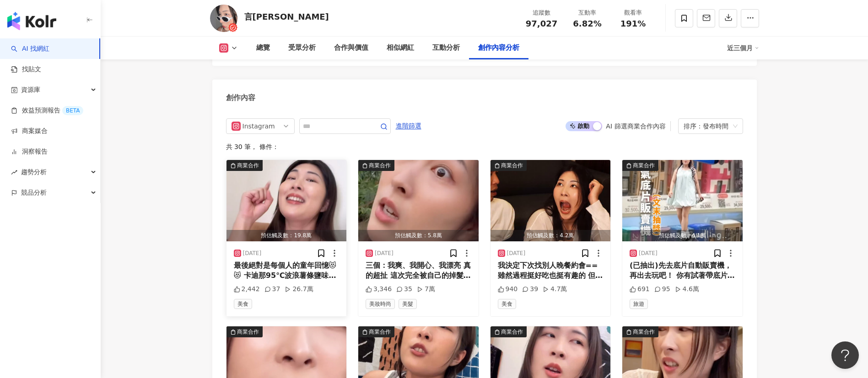 This screenshot has width=868, height=378. I want to click on div: 互動分析, so click(446, 48).